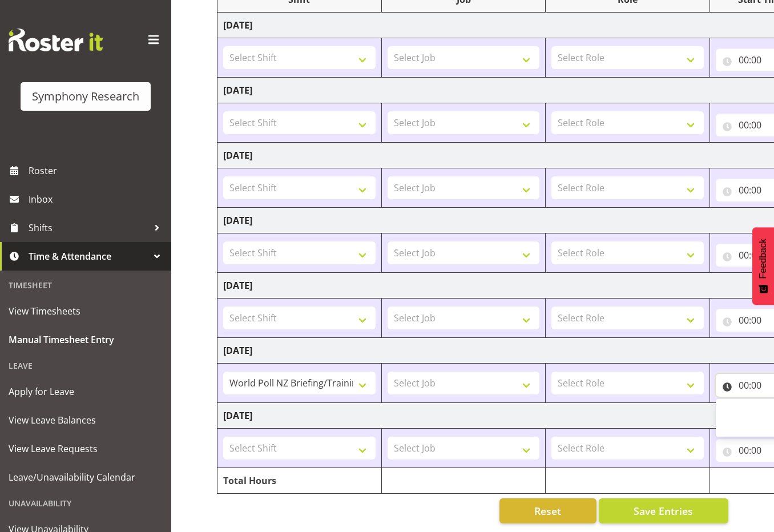 Image resolution: width=774 pixels, height=532 pixels. I want to click on div: Symphony Research, so click(85, 96).